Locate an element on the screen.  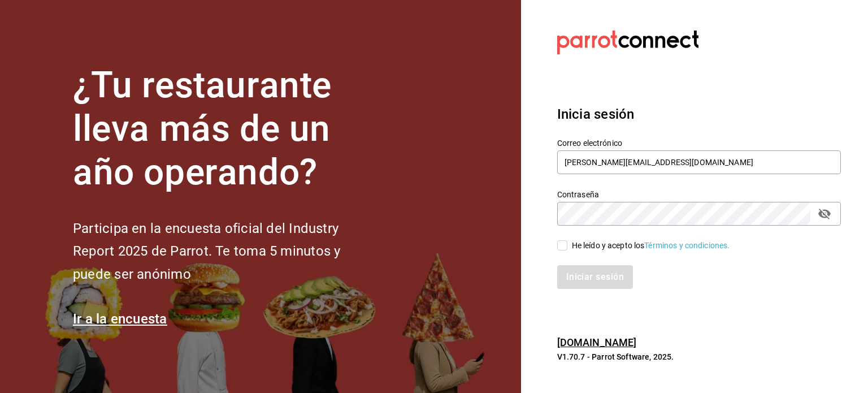
h2: Participa en la encuesta oficial del Industry Report 2025 de Parrot. Te toma 5 minutos y puede se... is located at coordinates (225, 252).